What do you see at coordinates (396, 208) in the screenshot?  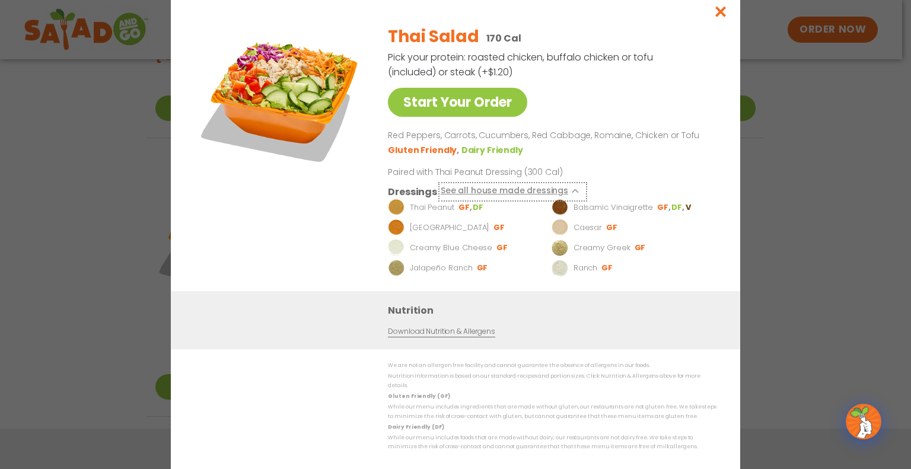 I see `img: Dressing preview image for Thai Peanut` at bounding box center [396, 208].